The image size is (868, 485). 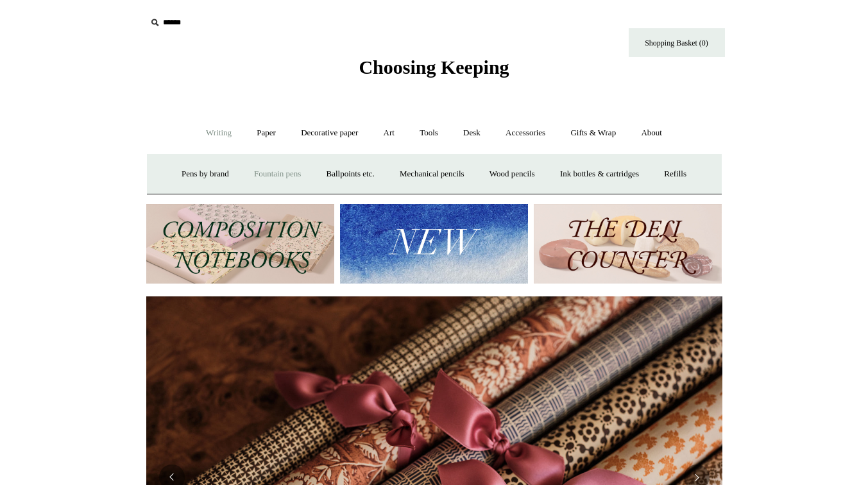 What do you see at coordinates (205, 174) in the screenshot?
I see `a: Pens by brand` at bounding box center [205, 174].